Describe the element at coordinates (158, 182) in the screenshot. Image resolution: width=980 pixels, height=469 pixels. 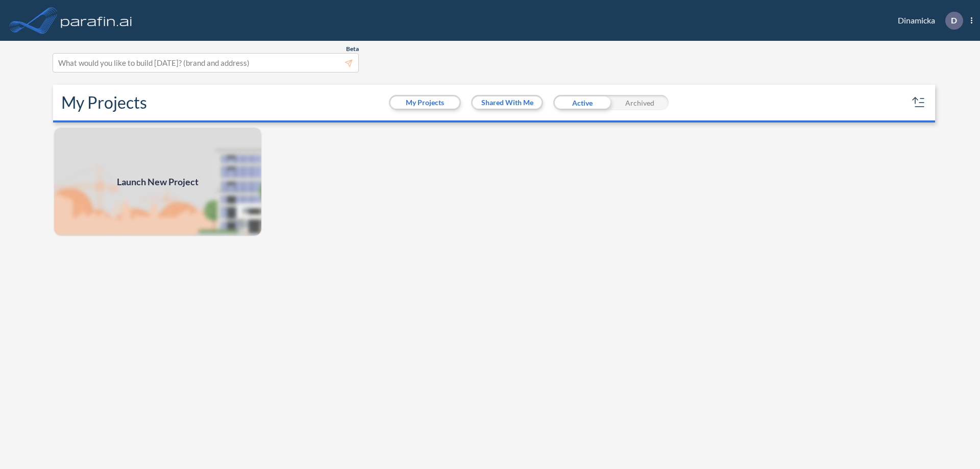
I see `span: Launch New Project` at that location.